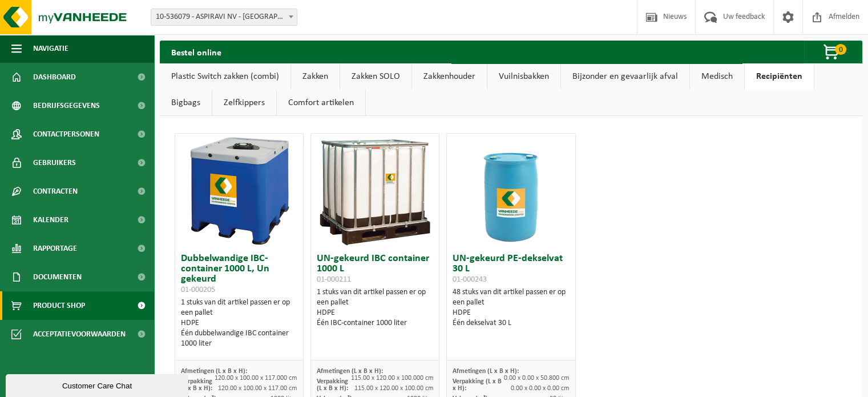  I want to click on a: Bigbags, so click(186, 102).